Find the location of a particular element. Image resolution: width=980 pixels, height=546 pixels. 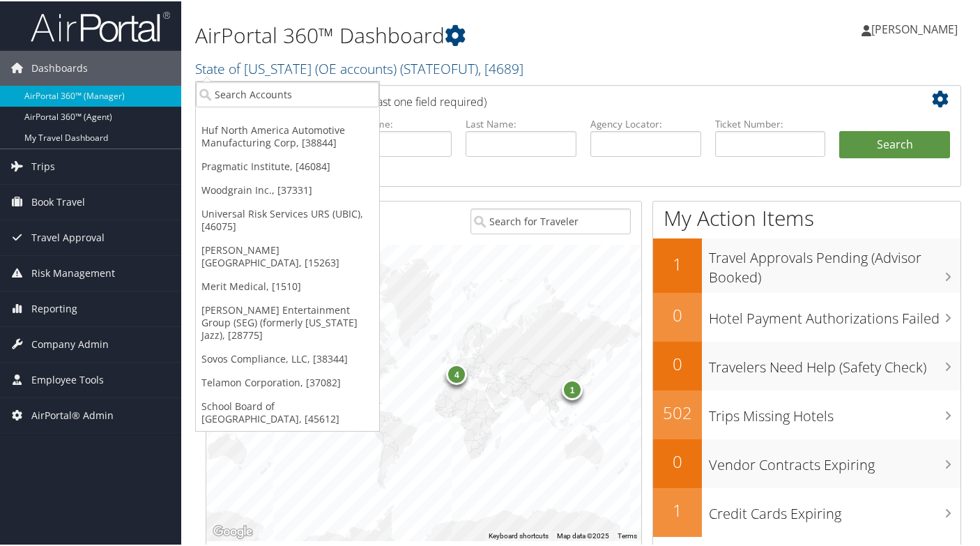

span: Travel Approval is located at coordinates (67, 236).